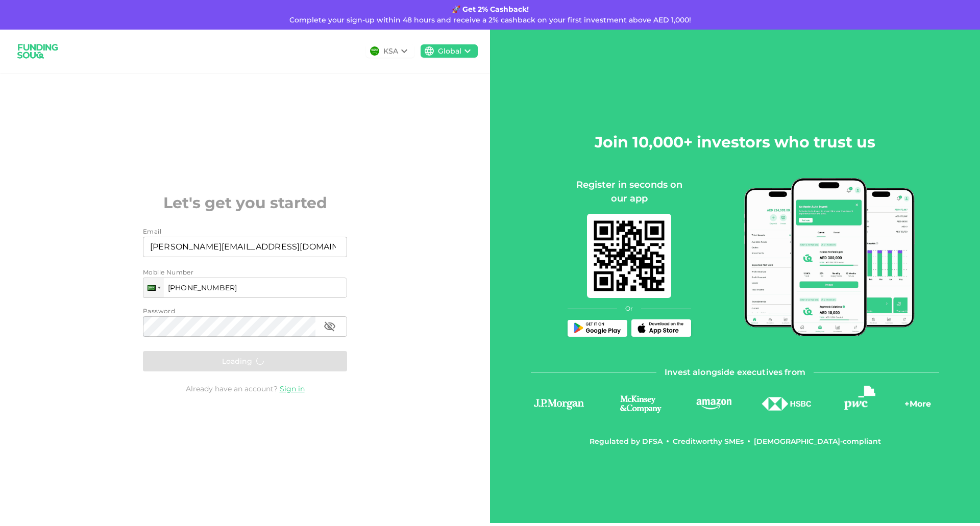  Describe the element at coordinates (159, 311) in the screenshot. I see `span: Password` at that location.